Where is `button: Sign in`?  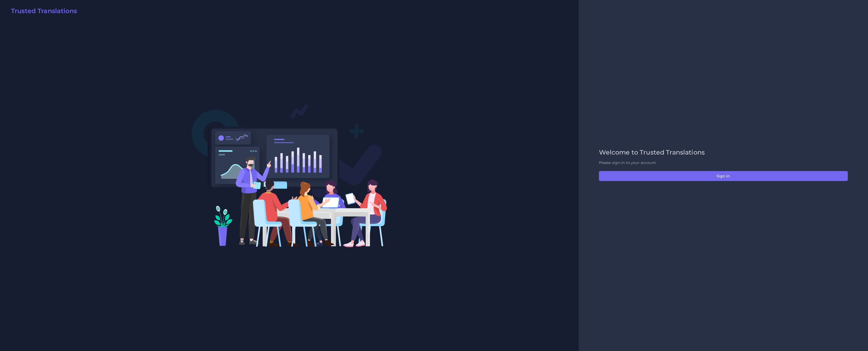 button: Sign in is located at coordinates (724, 176).